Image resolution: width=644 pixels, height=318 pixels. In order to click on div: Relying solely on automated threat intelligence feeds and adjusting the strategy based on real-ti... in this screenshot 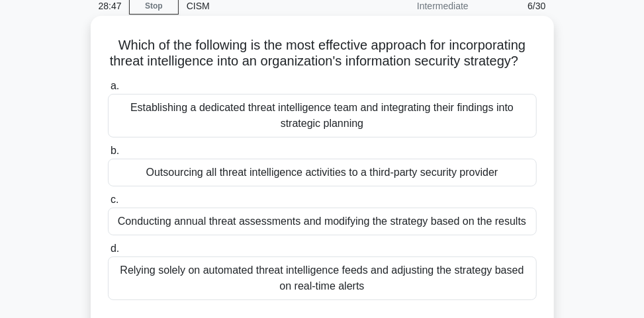, I will do `click(322, 278)`.